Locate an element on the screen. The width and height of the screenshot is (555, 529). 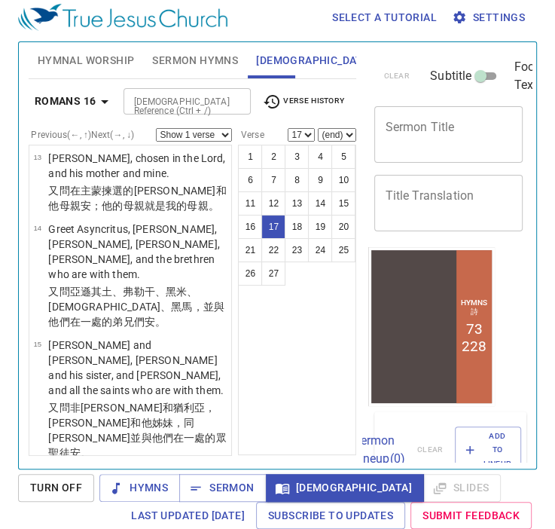
span: Turn Off is located at coordinates (56, 487).